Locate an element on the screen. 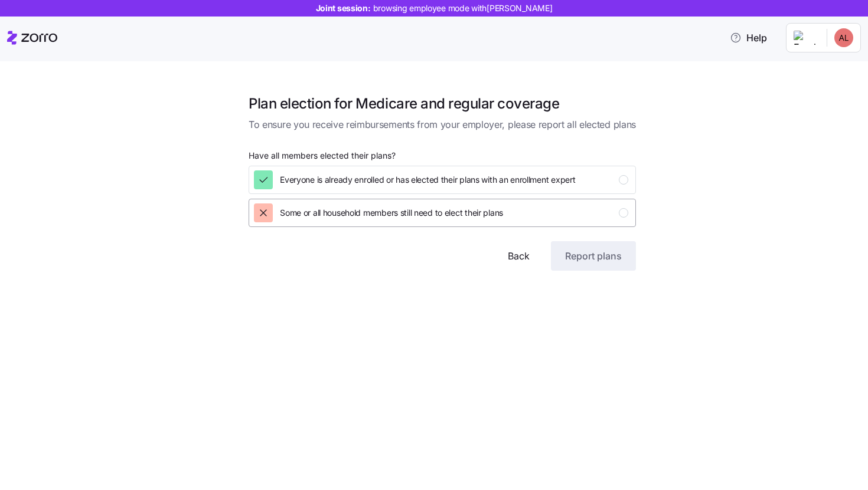  img: Employer logo is located at coordinates (805, 38).